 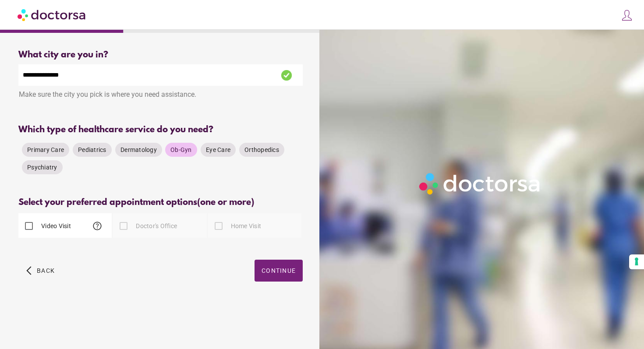 What do you see at coordinates (161, 202) in the screenshot?
I see `div: Select your preferred appointment options` at bounding box center [161, 202].